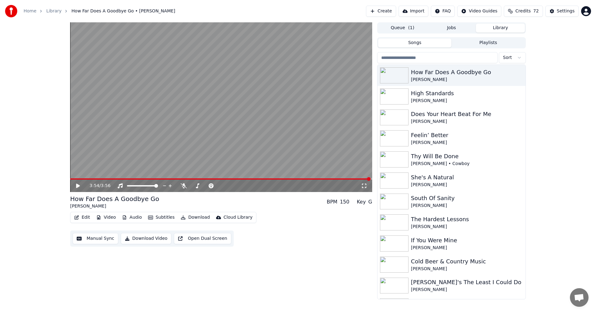 The width and height of the screenshot is (596, 313). What do you see at coordinates (106, 186) in the screenshot?
I see `span: 3:56` at bounding box center [106, 186].